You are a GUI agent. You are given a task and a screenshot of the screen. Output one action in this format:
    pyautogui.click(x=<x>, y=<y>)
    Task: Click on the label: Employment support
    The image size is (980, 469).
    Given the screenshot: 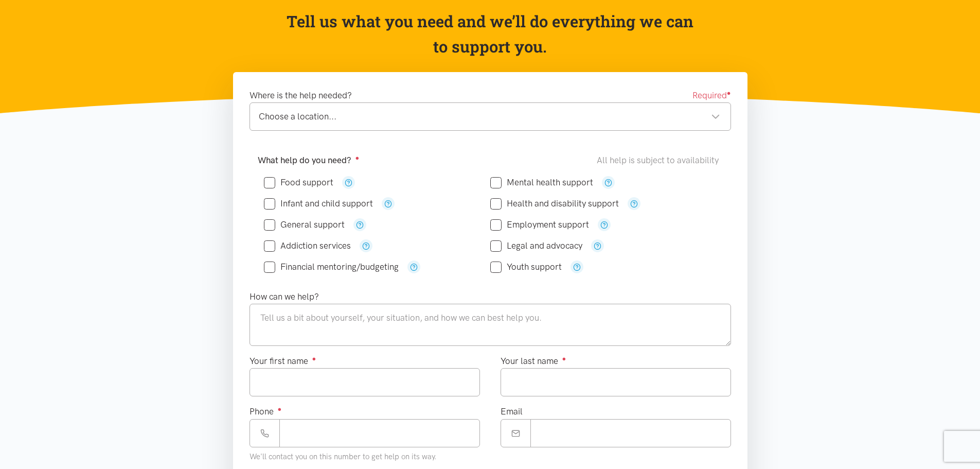 What is the action you would take?
    pyautogui.click(x=540, y=224)
    